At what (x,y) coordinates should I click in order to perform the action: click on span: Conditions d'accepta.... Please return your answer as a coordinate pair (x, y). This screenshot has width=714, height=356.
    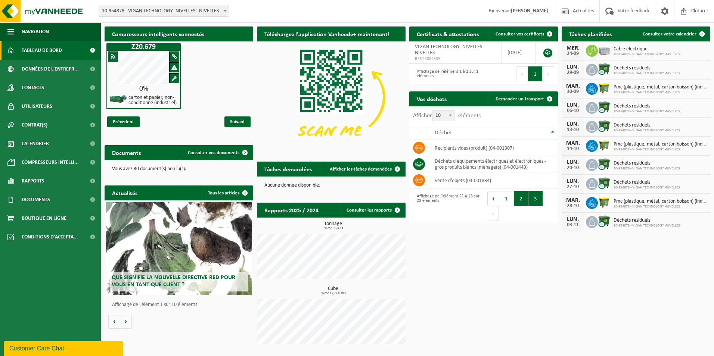
    Looking at the image, I should click on (50, 237).